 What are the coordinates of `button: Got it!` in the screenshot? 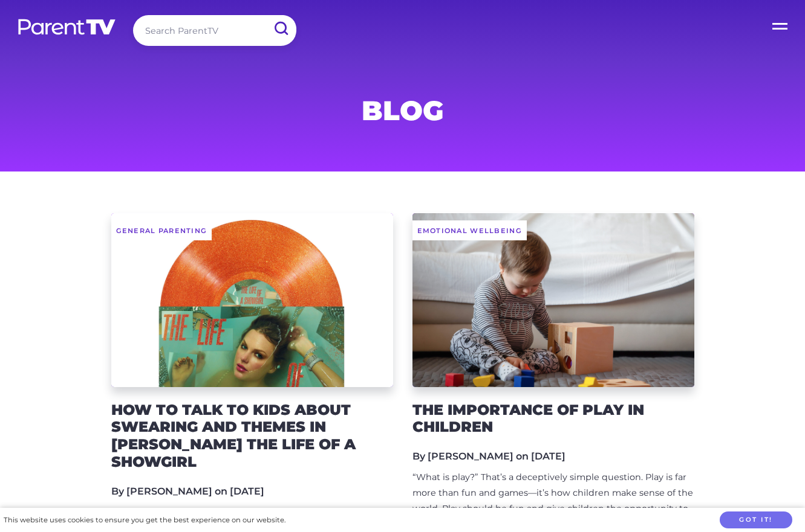 It's located at (756, 520).